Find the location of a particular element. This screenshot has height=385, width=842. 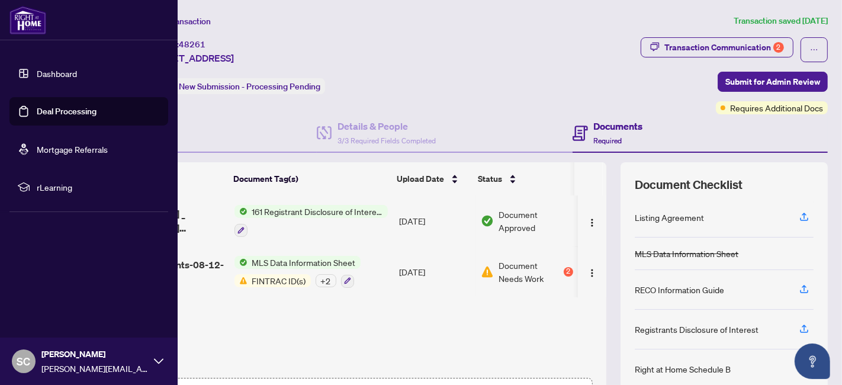

span: Submit for Admin Review is located at coordinates (773, 82).